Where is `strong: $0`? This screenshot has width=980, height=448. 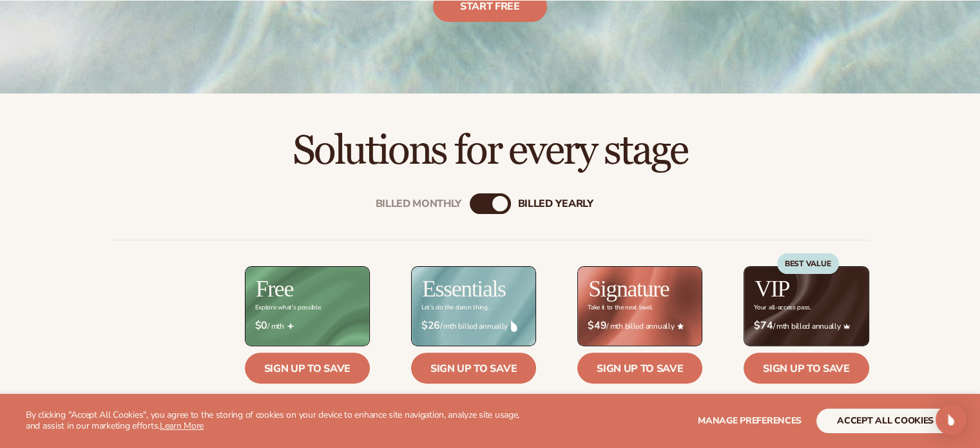 strong: $0 is located at coordinates (261, 326).